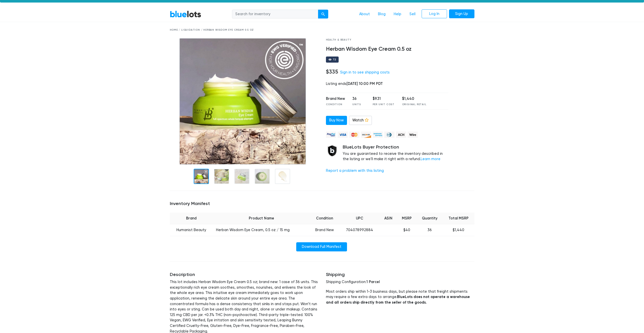 This screenshot has width=644, height=333. Describe the element at coordinates (332, 72) in the screenshot. I see `h4: $335` at that location.